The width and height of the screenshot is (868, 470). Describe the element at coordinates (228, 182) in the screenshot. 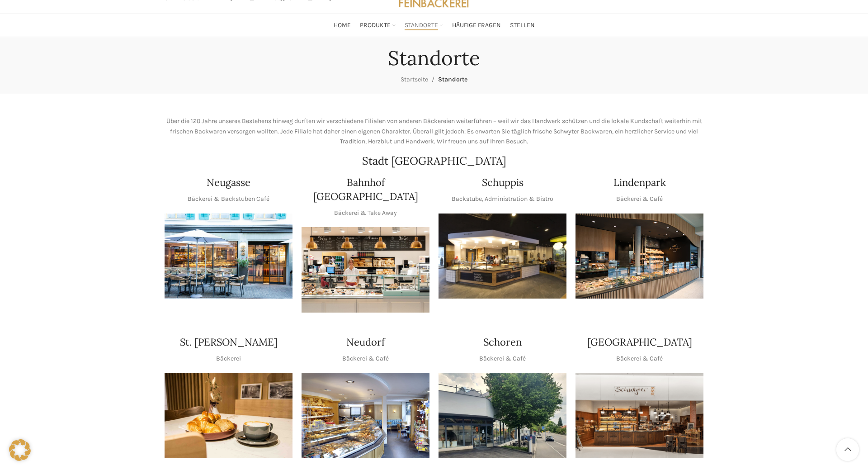

I see `h4: Neugasse` at that location.